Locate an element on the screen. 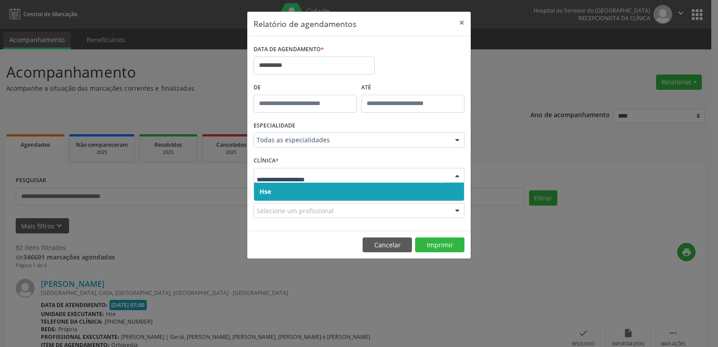 This screenshot has height=347, width=718. h5: Relatório de agendamentos is located at coordinates (305, 24).